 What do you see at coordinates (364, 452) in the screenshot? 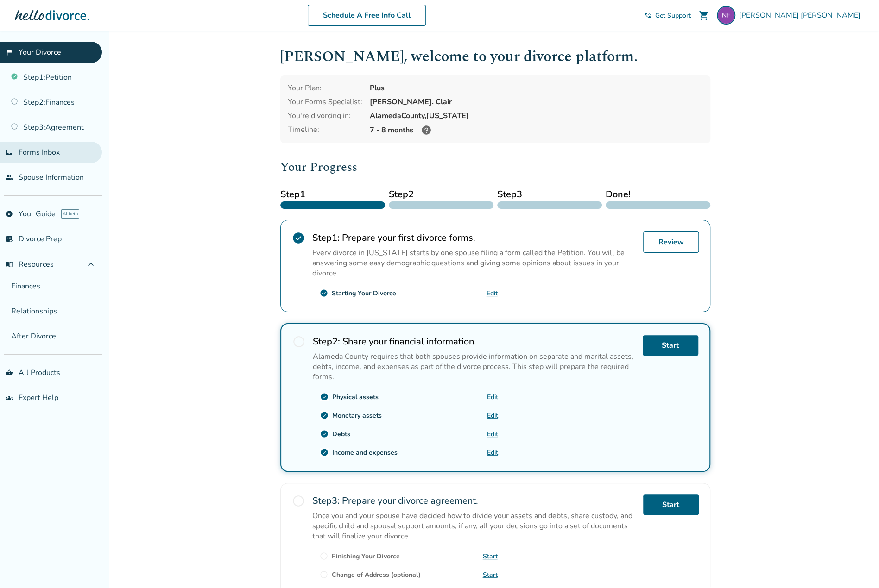
I see `div: Income and expenses` at bounding box center [364, 452].